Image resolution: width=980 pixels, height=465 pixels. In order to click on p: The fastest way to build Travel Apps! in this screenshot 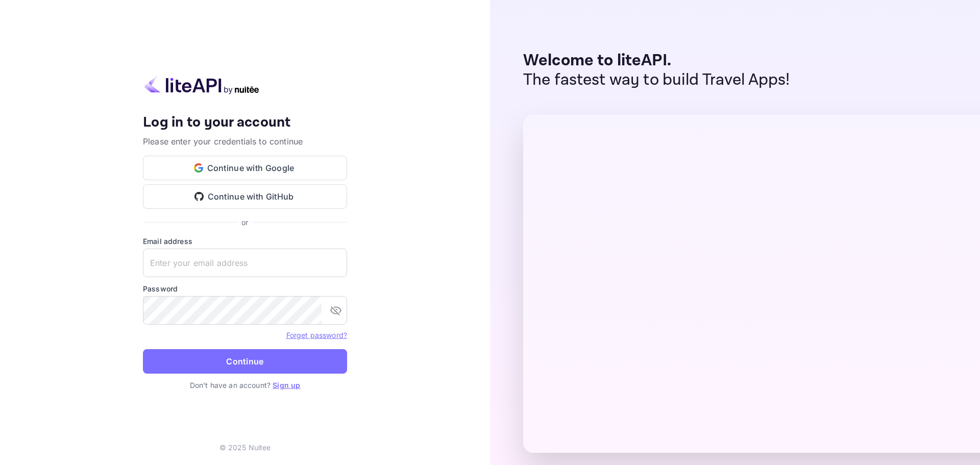, I will do `click(656, 81)`.